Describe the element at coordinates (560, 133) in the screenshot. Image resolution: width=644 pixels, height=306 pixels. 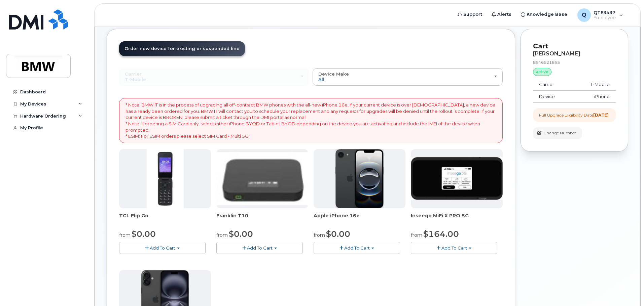
I see `span: Change Number` at that location.